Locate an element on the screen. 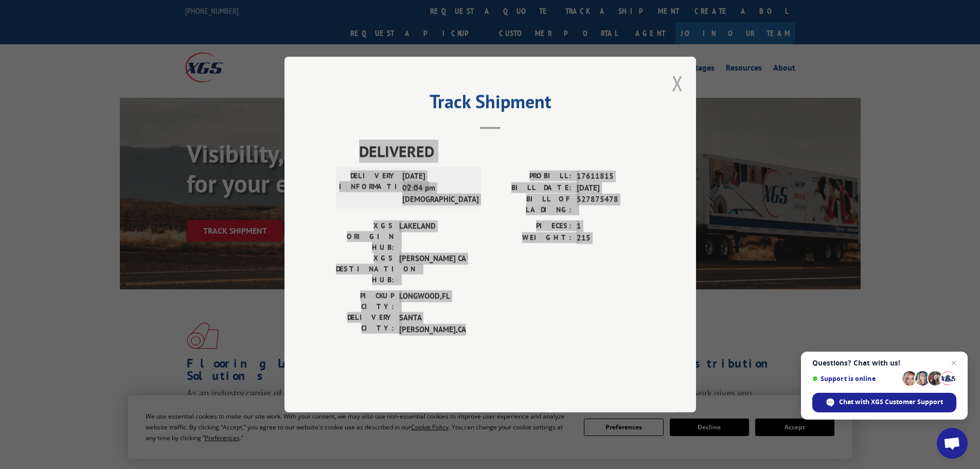 The width and height of the screenshot is (980, 469). span: LAKELAND is located at coordinates (434, 236).